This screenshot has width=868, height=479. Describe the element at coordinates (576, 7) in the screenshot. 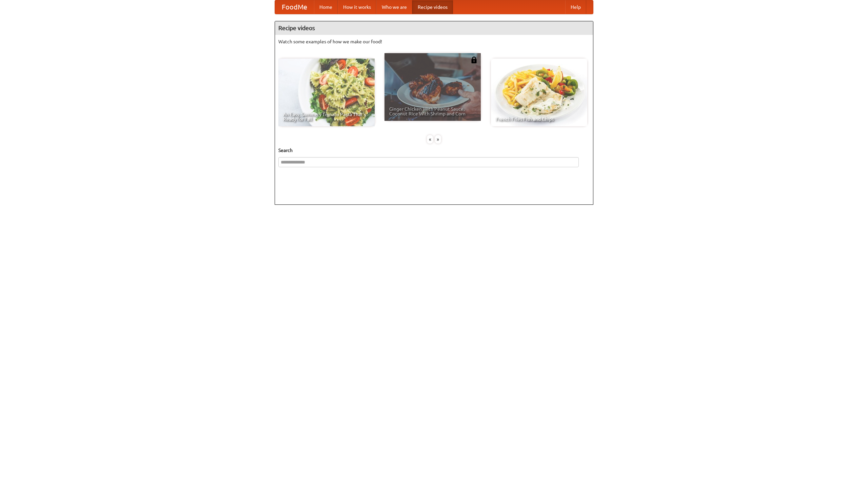

I see `a: Help` at that location.